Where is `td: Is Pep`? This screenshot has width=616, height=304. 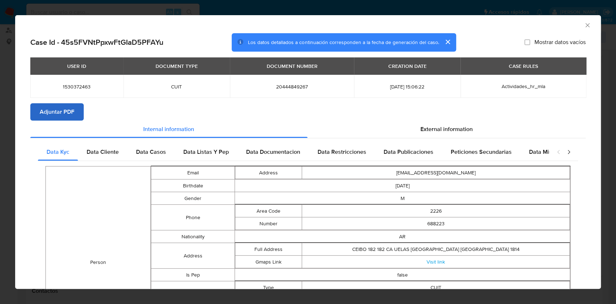
td: Is Pep is located at coordinates (193, 275).